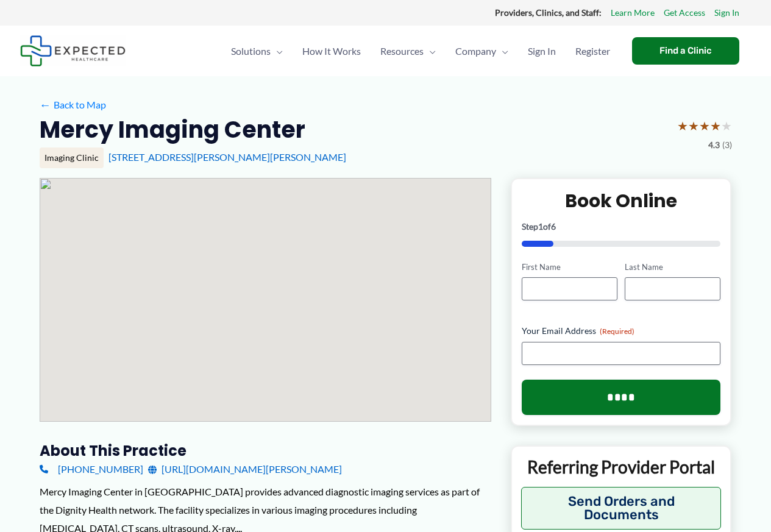 The height and width of the screenshot is (532, 771). I want to click on a: SolutionsMenu Toggle, so click(256, 51).